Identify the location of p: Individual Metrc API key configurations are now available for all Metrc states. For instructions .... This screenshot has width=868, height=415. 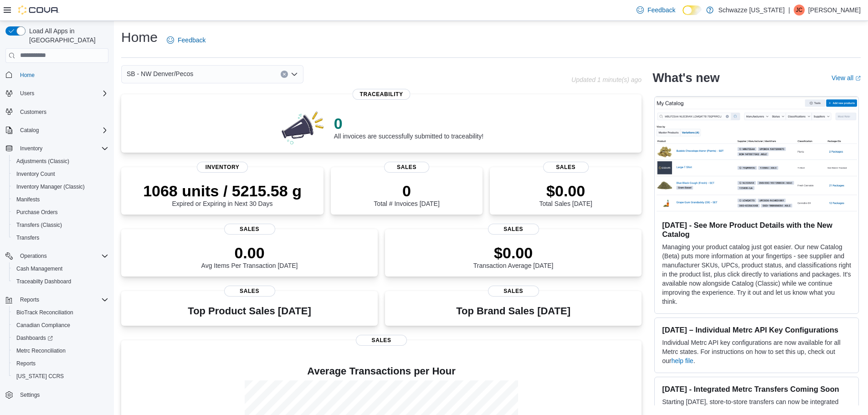
(757, 351).